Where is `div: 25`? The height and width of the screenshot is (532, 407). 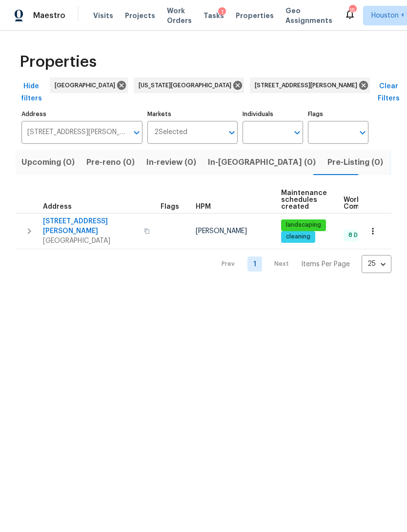 div: 25 is located at coordinates (376, 264).